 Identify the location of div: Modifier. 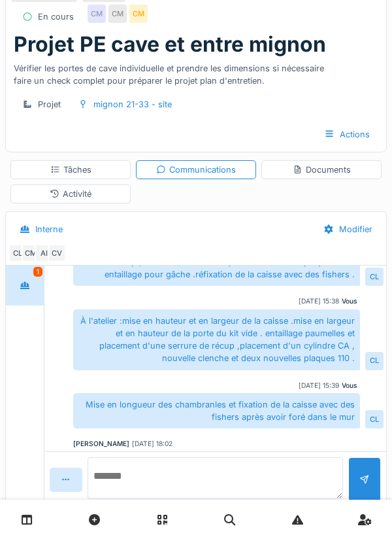
(348, 229).